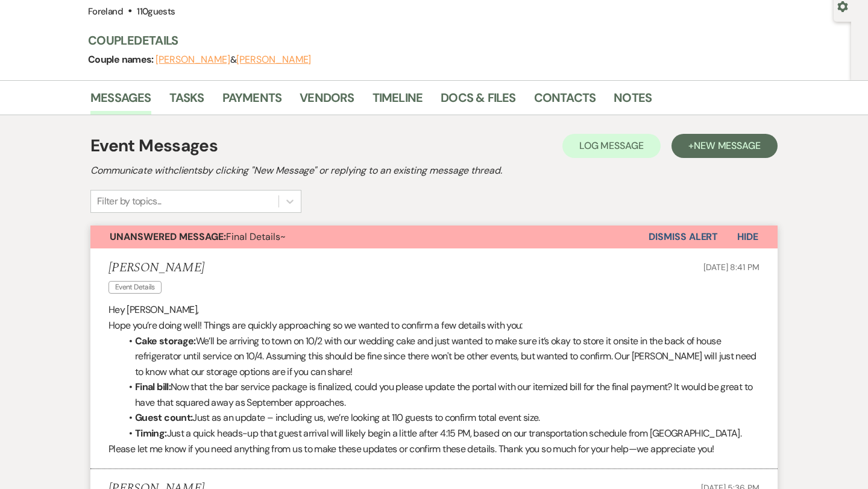  I want to click on h1: Event Messages, so click(153, 146).